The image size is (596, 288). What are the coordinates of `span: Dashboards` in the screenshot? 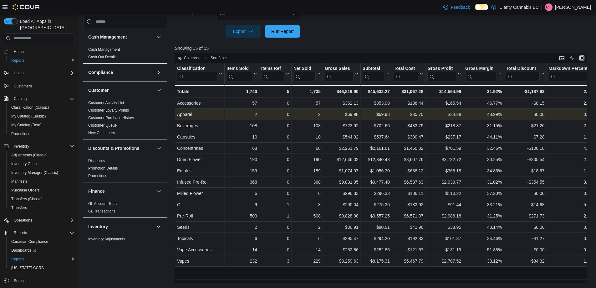 It's located at (24, 250).